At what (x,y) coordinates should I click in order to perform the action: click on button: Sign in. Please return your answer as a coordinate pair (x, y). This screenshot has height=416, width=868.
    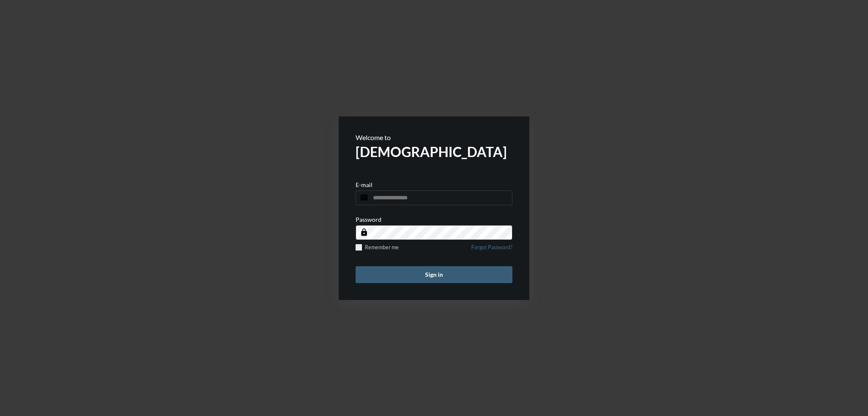
    Looking at the image, I should click on (434, 275).